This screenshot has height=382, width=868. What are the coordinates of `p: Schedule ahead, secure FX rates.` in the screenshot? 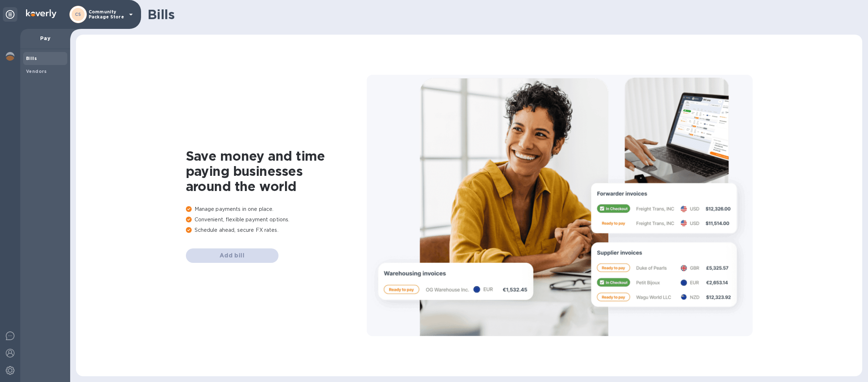 It's located at (276, 230).